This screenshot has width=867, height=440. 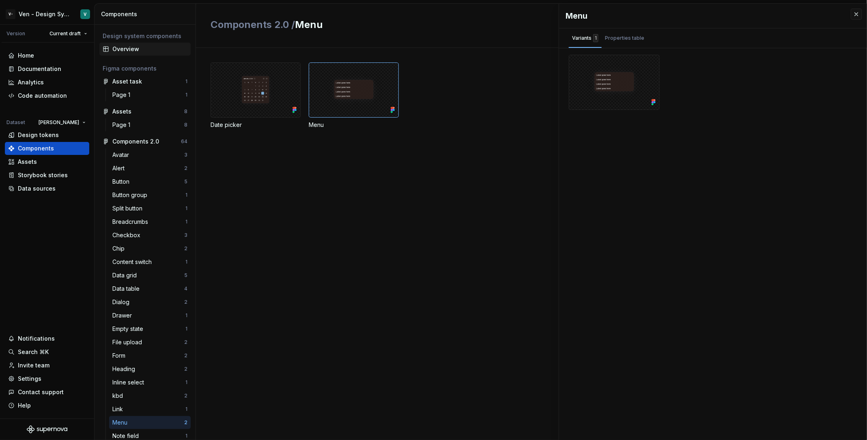 What do you see at coordinates (123, 95) in the screenshot?
I see `div: Page 1` at bounding box center [123, 95].